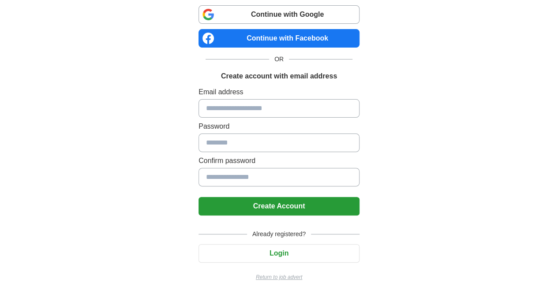  I want to click on span: OR, so click(279, 59).